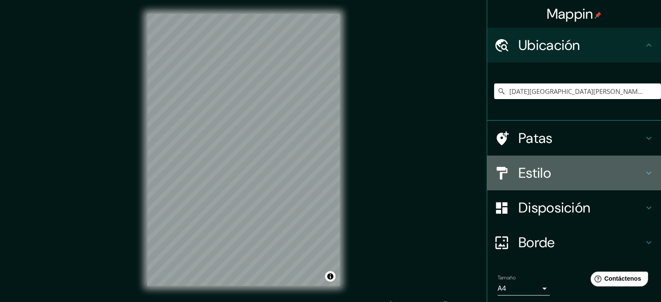  What do you see at coordinates (549, 45) in the screenshot?
I see `font: Ubicación` at bounding box center [549, 45].